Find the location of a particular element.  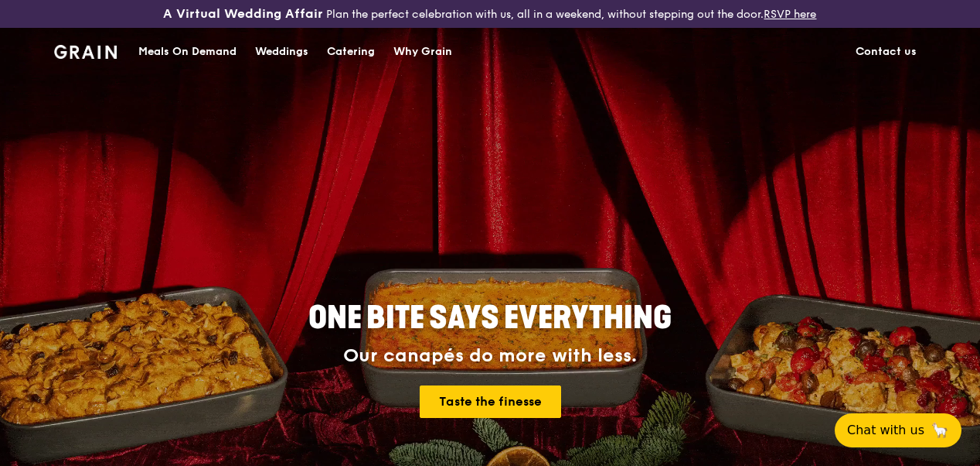

div: Plan the perfect celebration with us, all in a weekend, without stepping out the door. is located at coordinates (490, 14).